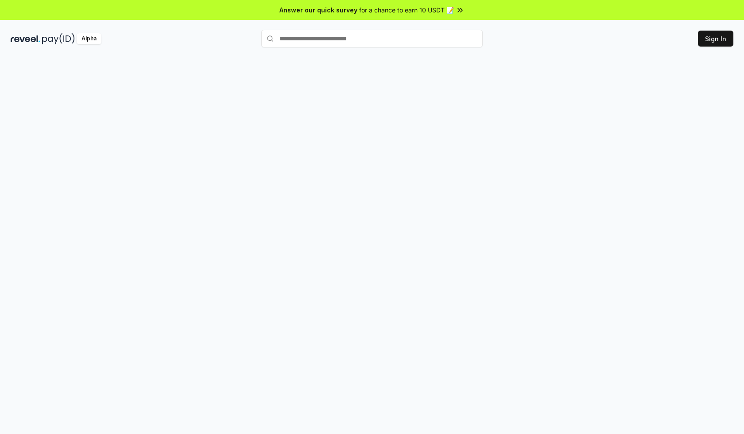 The image size is (744, 434). Describe the element at coordinates (716, 39) in the screenshot. I see `button: Sign In` at that location.